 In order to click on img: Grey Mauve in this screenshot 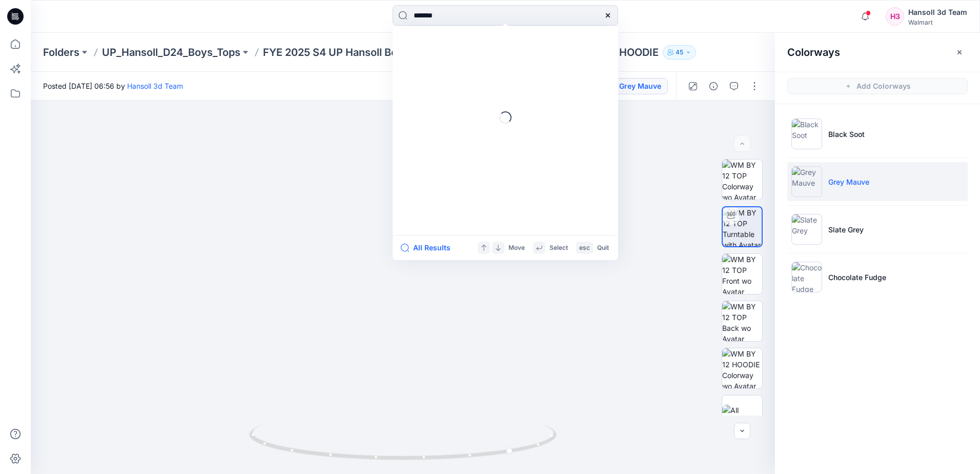, I will do `click(807, 181)`.